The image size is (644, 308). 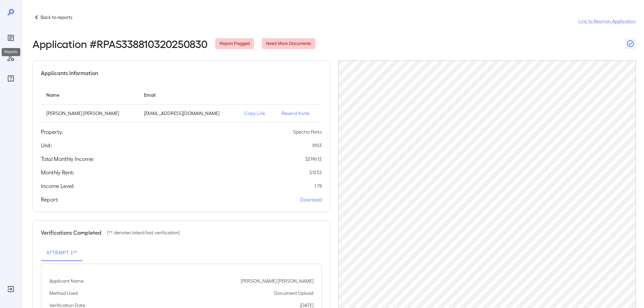 What do you see at coordinates (143, 233) in the screenshot?
I see `p: (** denotes latest/last verification)` at bounding box center [143, 233].